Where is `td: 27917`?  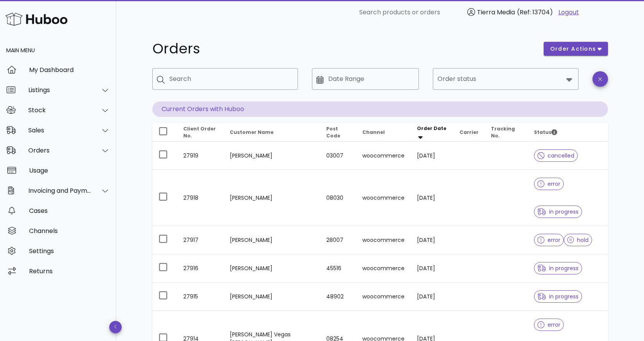 td: 27917 is located at coordinates (201, 240).